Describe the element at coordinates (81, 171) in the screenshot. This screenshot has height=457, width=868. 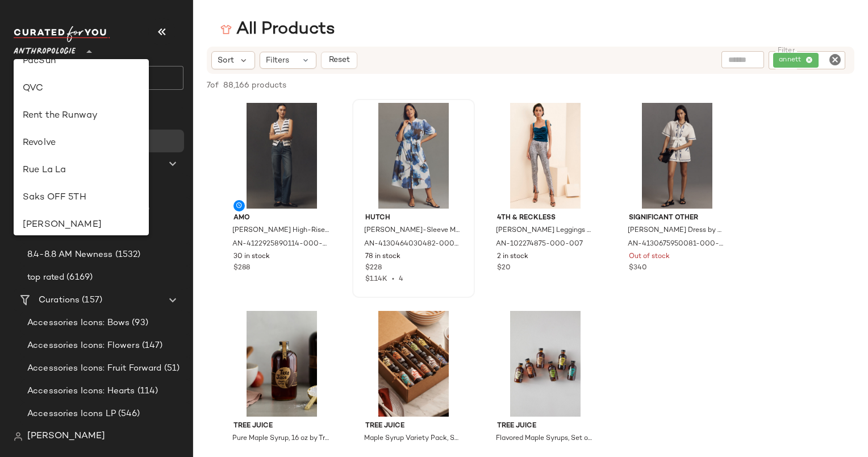
I see `div: Rue La La` at that location.